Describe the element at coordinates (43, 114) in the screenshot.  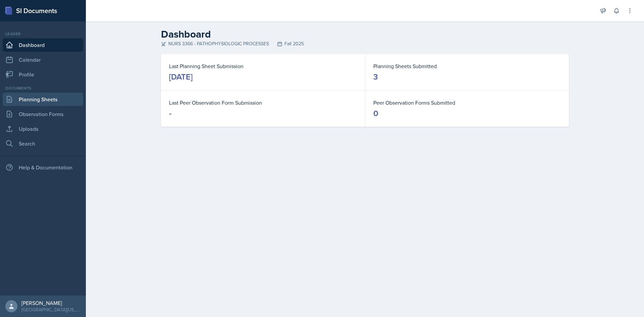
I see `a: Observation Forms` at that location.